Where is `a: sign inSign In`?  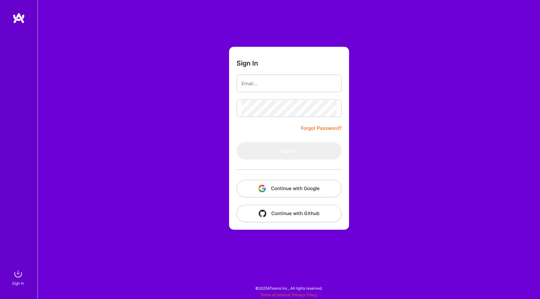 a: sign inSign In is located at coordinates (19, 277).